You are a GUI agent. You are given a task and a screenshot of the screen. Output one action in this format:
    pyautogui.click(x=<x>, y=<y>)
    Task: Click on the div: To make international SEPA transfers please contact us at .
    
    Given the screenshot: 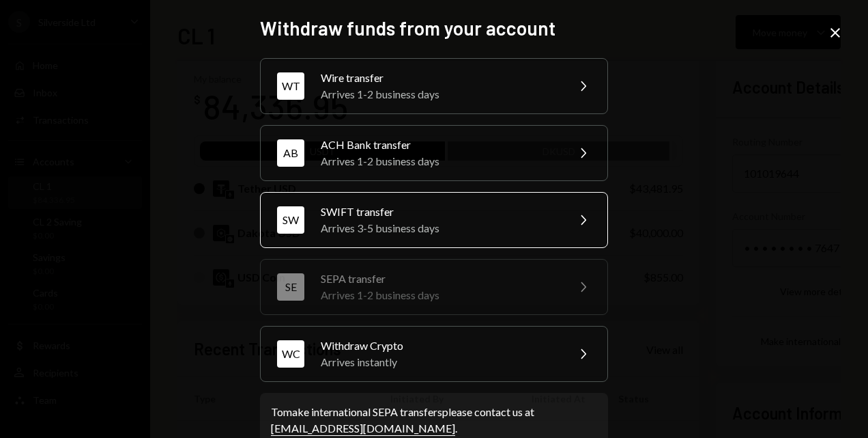 What is the action you would take?
    pyautogui.click(x=434, y=420)
    